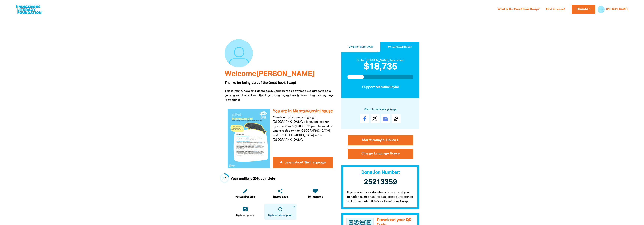  Describe the element at coordinates (224, 178) in the screenshot. I see `div: / 5` at that location.